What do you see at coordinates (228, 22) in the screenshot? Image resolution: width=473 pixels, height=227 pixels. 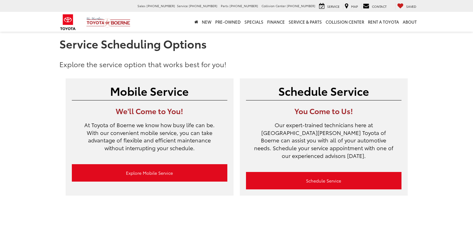 I see `a: Pre-Owned` at bounding box center [228, 22].